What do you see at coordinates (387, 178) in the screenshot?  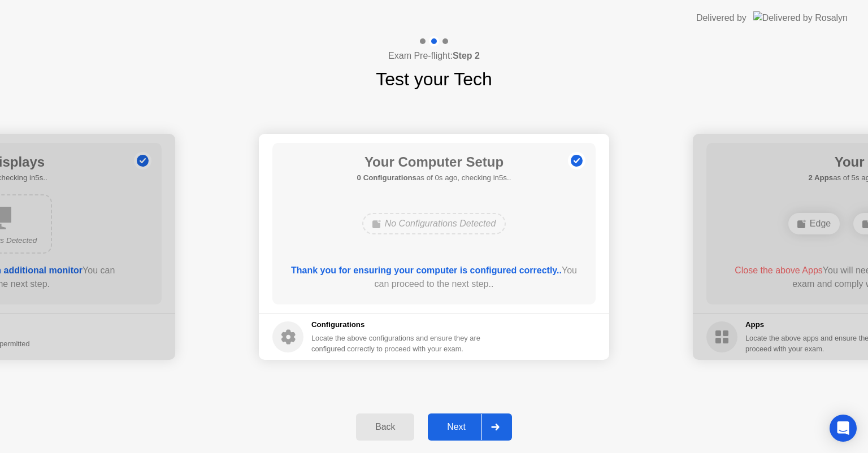 I see `b: 0 Configurations` at bounding box center [387, 178].